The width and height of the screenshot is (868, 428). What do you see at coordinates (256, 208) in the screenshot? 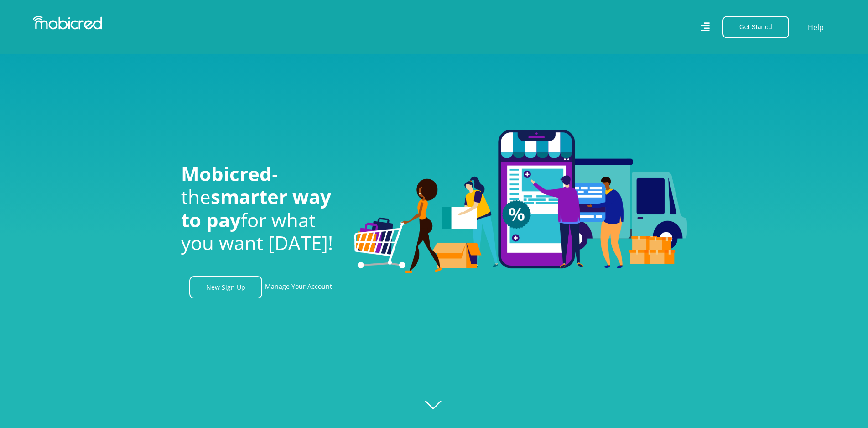
I see `span: smarter way to pay` at bounding box center [256, 208].